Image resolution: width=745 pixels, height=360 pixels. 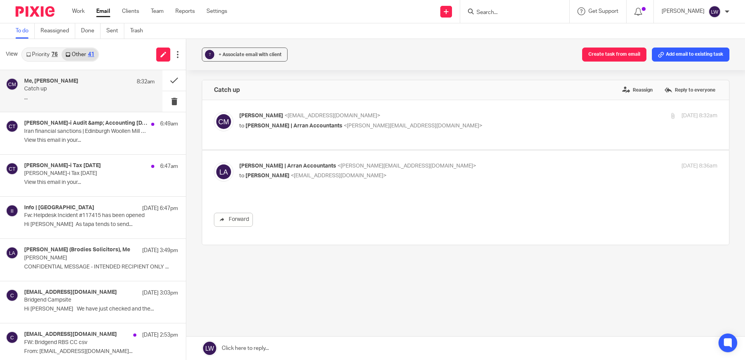 I want to click on input: Search, so click(x=511, y=13).